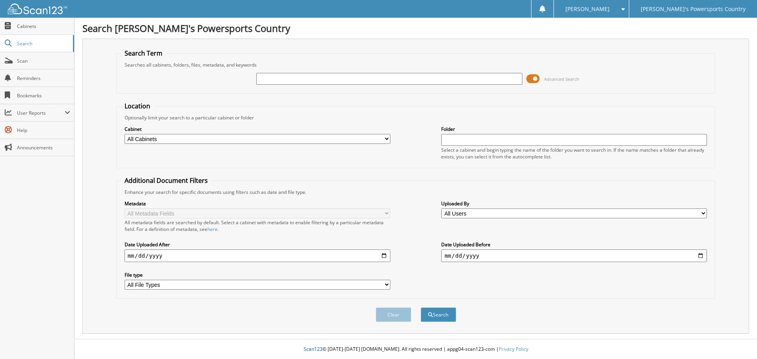 The width and height of the screenshot is (757, 359). What do you see at coordinates (41, 113) in the screenshot?
I see `span: User Reports` at bounding box center [41, 113].